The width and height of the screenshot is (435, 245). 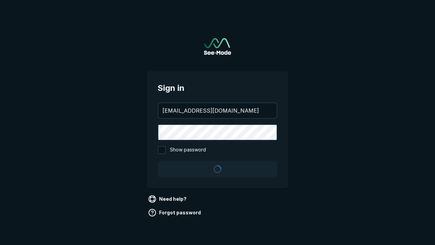 I want to click on input: your@email.com, so click(x=217, y=110).